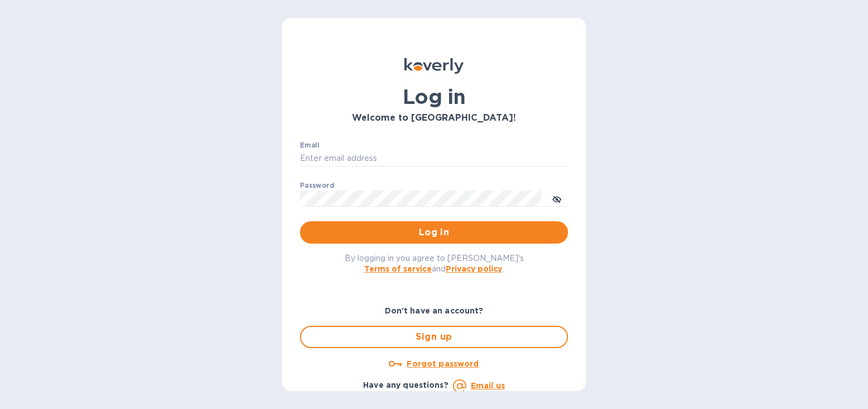 The width and height of the screenshot is (868, 409). Describe the element at coordinates (434, 158) in the screenshot. I see `input: Enter email address` at that location.